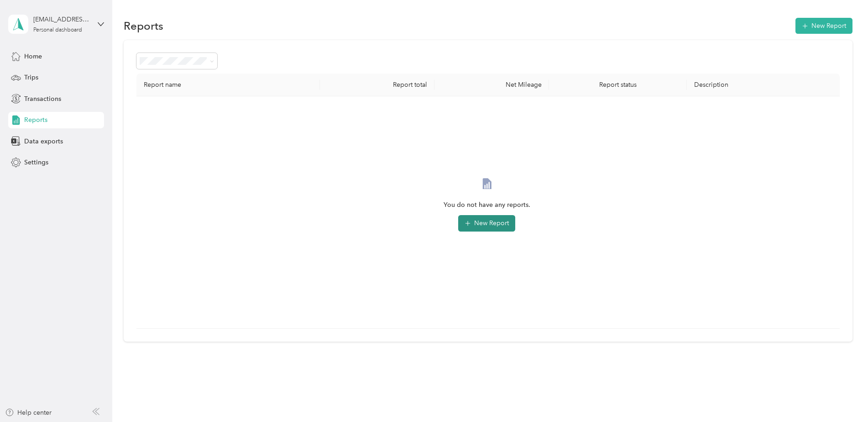  I want to click on span: Home, so click(33, 57).